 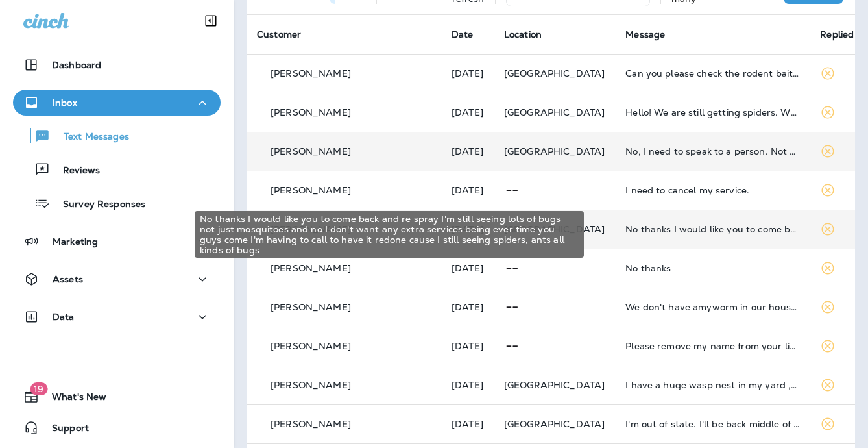 What do you see at coordinates (117, 397) in the screenshot?
I see `button: 19What's New` at bounding box center [117, 397].